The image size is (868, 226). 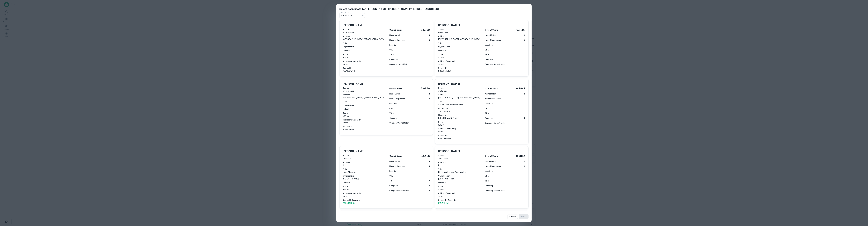 What do you see at coordinates (347, 13) in the screenshot?
I see `label: Filter by Source` at bounding box center [347, 13].